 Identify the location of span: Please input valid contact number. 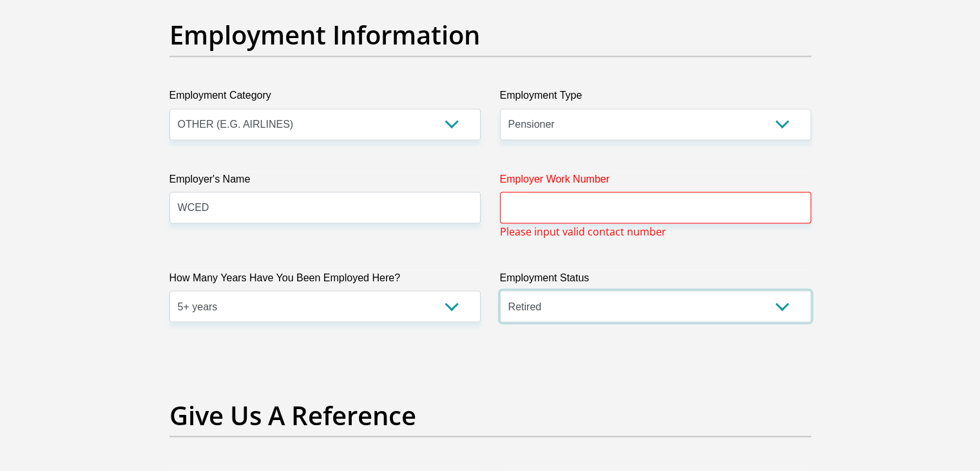
(583, 231).